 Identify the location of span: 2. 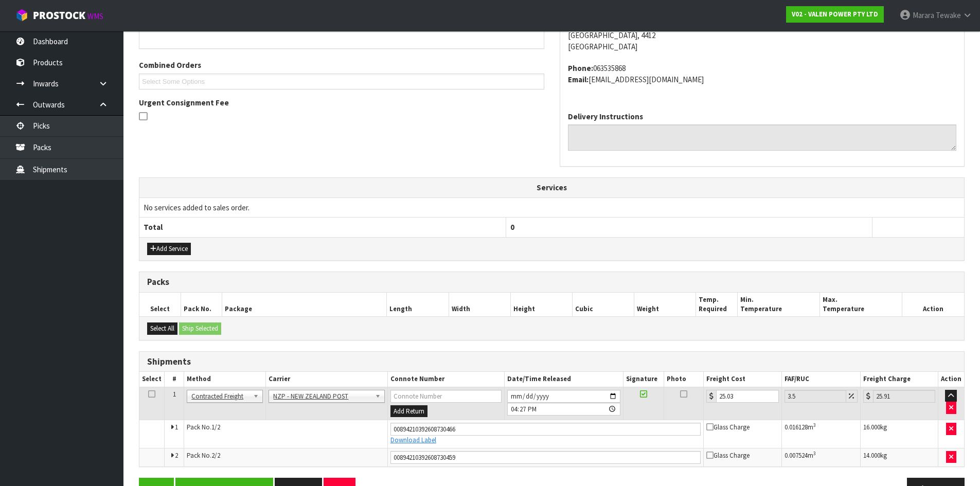
(176, 455).